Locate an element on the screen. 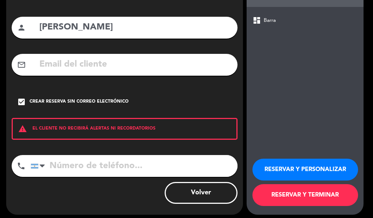 Image resolution: width=373 pixels, height=218 pixels. input: Email del cliente is located at coordinates (135, 64).